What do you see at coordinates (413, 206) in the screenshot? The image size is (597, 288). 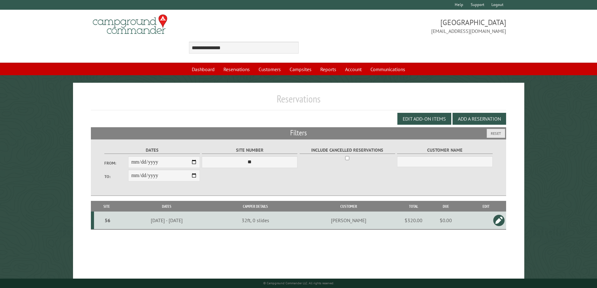 I see `th: Total` at bounding box center [413, 206].